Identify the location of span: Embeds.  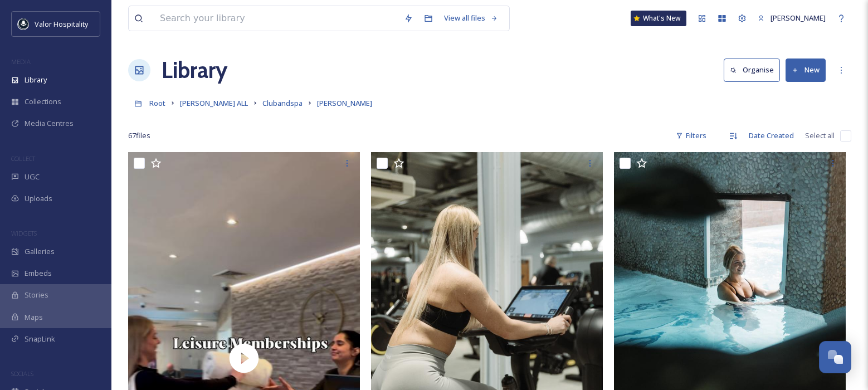
(38, 273).